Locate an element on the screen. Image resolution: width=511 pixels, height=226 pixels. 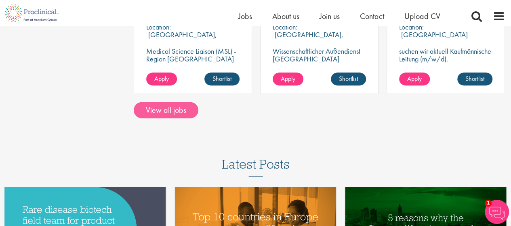
h3: Latest Posts is located at coordinates (256, 166).